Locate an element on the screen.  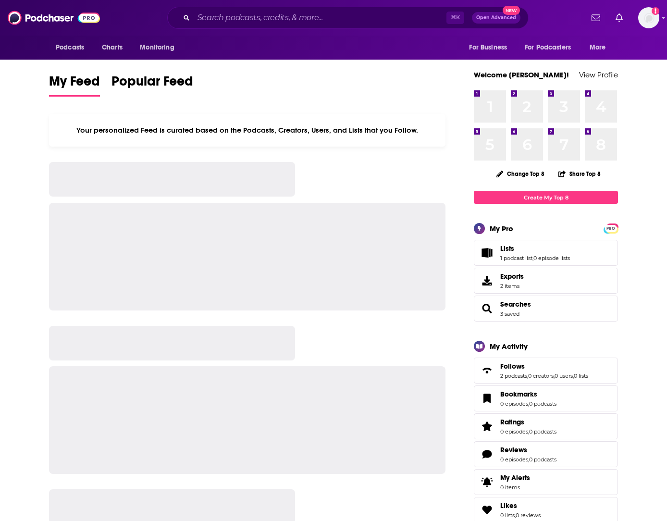
span: Popular Feed is located at coordinates (152, 84).